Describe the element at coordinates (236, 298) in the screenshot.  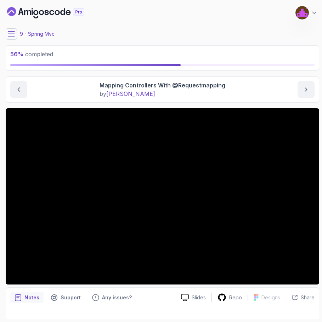
I see `p: Repo` at that location.